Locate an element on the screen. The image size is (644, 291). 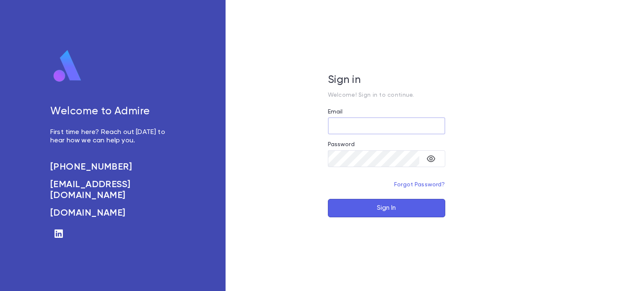
h5: Welcome to Admire is located at coordinates (112, 112).